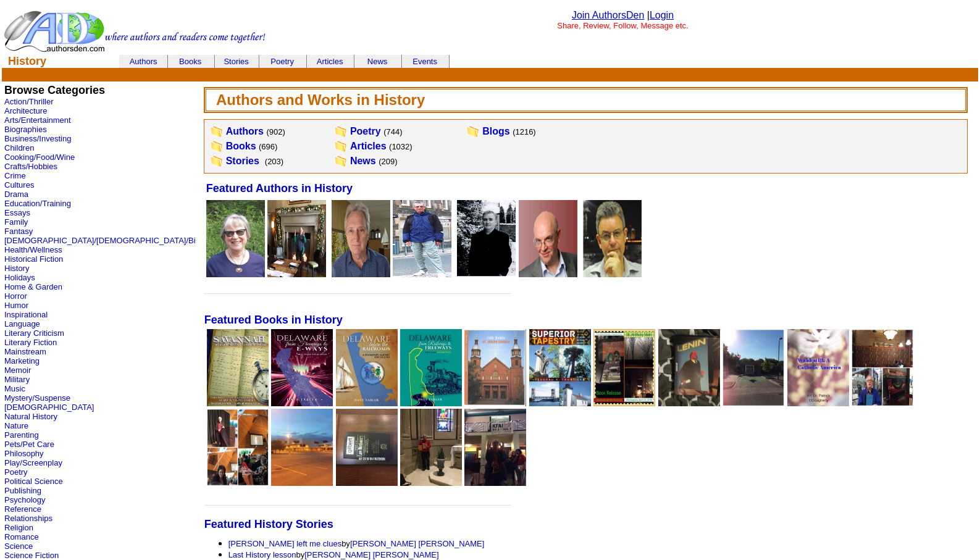 The image size is (980, 560). I want to click on a: Romance, so click(22, 537).